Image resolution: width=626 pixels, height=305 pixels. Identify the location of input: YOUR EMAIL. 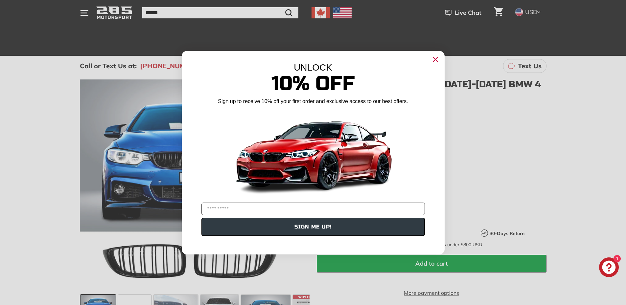
(313, 209).